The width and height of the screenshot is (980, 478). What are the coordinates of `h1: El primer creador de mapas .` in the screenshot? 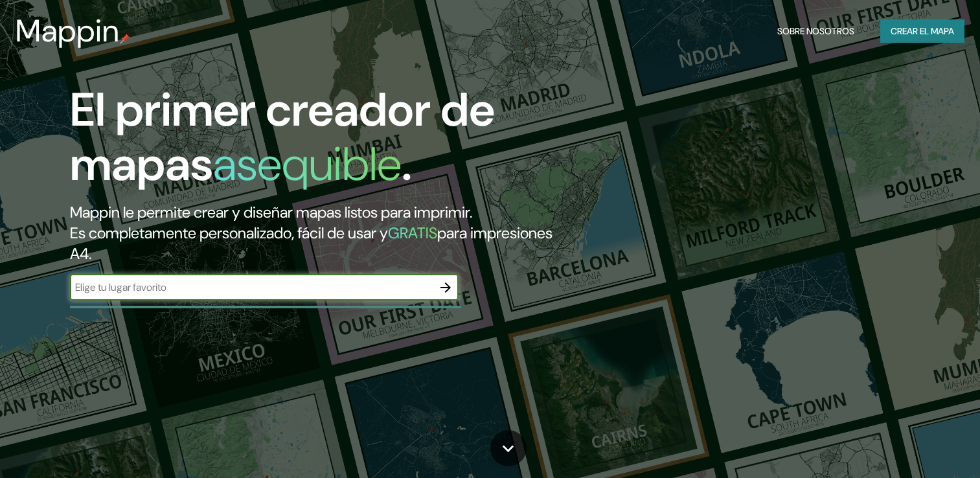 It's located at (315, 143).